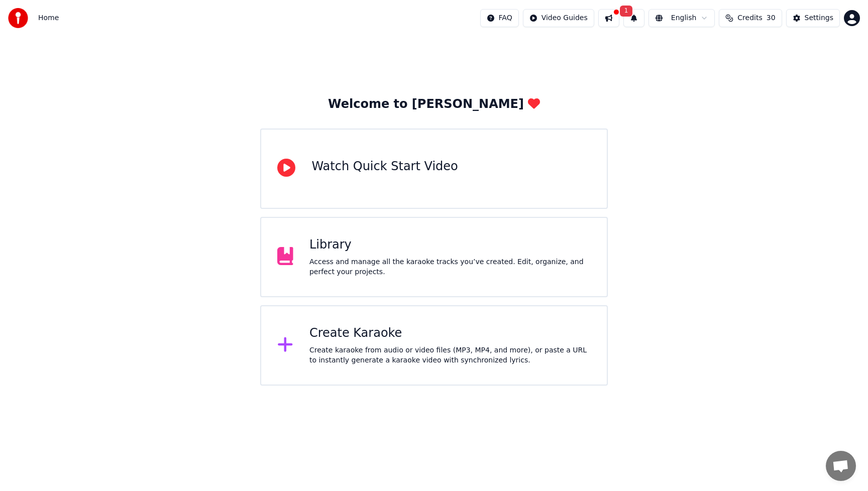 This screenshot has height=491, width=868. What do you see at coordinates (841, 466) in the screenshot?
I see `div: Open chat` at bounding box center [841, 466].